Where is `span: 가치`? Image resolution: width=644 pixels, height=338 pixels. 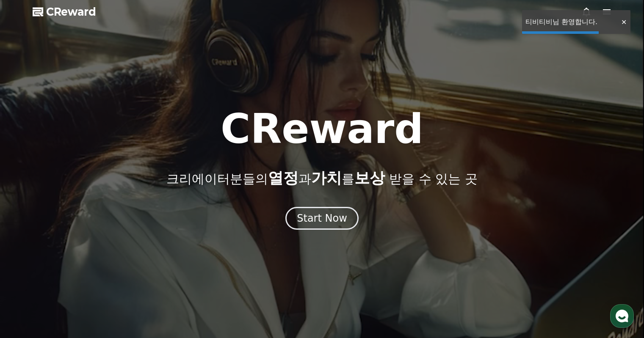 span: 가치 is located at coordinates (326, 178).